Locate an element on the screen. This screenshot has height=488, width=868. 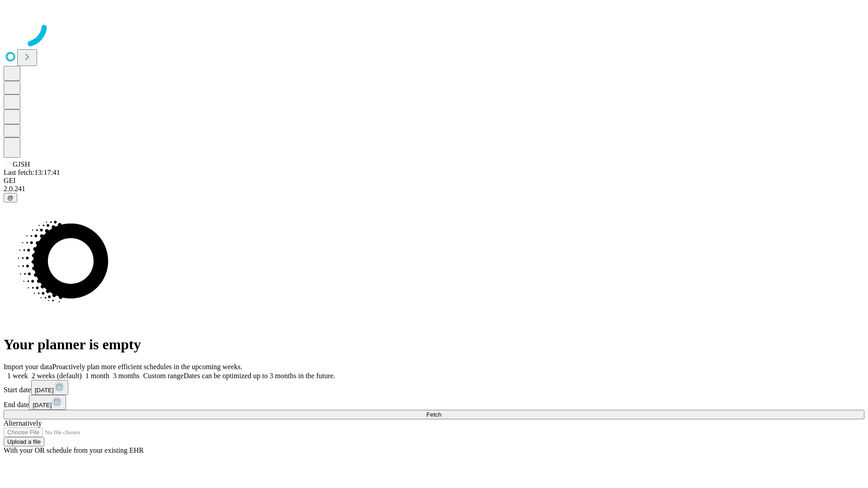
span: Dates can be optimized up to 3 months in the future. is located at coordinates (259, 375).